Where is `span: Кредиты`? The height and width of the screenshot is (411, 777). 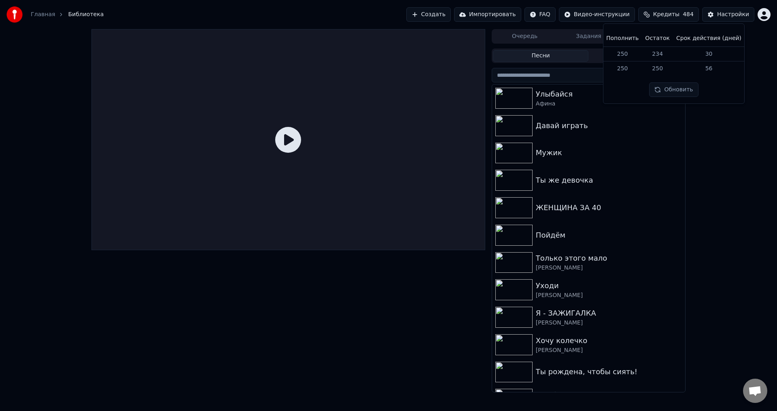
span: Кредиты is located at coordinates (666, 15).